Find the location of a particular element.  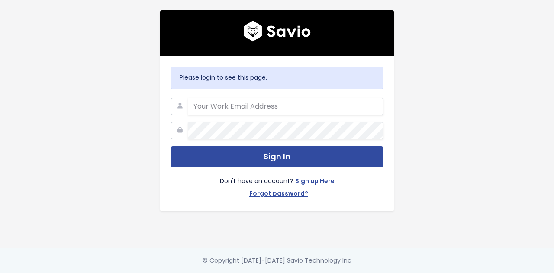

img: logo600x187.a314fd40982d.png is located at coordinates (277, 31).